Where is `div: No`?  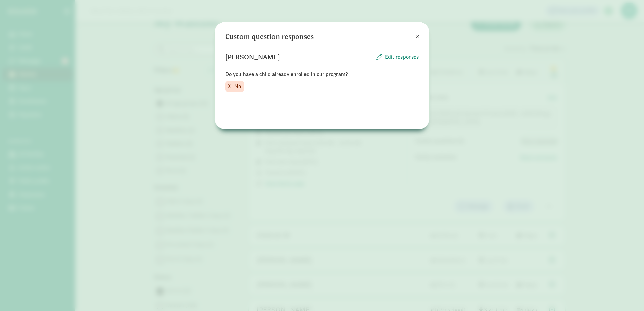 div: No is located at coordinates (235, 87).